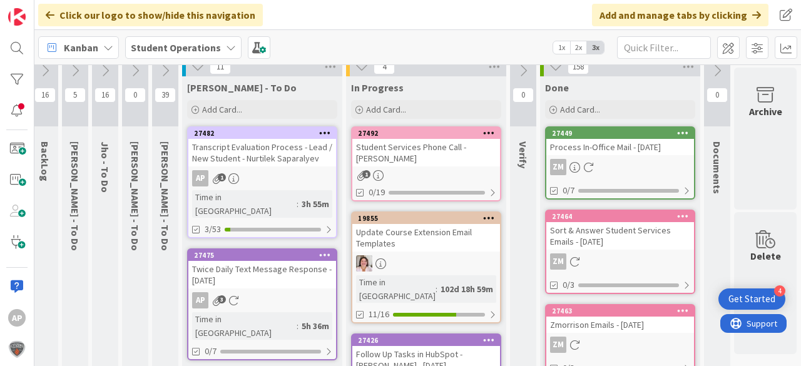 The height and width of the screenshot is (366, 801). I want to click on span: 1x, so click(561, 48).